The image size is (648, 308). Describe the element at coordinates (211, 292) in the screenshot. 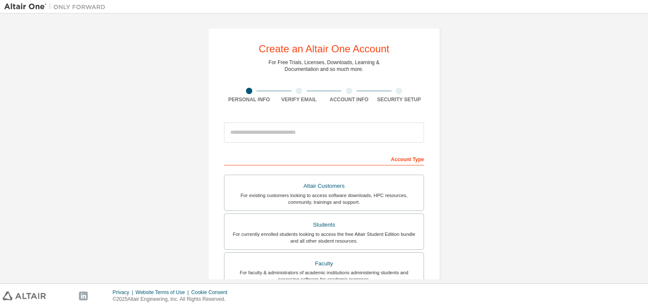

I see `div: Cookie Consent` at that location.